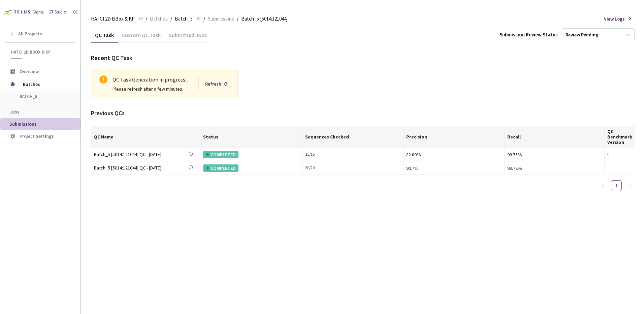 This screenshot has width=644, height=314. What do you see at coordinates (141, 38) in the screenshot?
I see `div: Custom QC Task` at bounding box center [141, 38].